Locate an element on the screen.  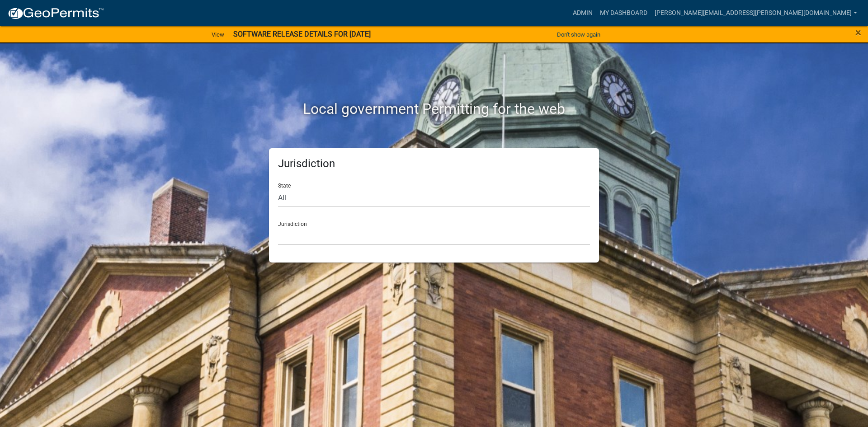
button: Close is located at coordinates (858, 32).